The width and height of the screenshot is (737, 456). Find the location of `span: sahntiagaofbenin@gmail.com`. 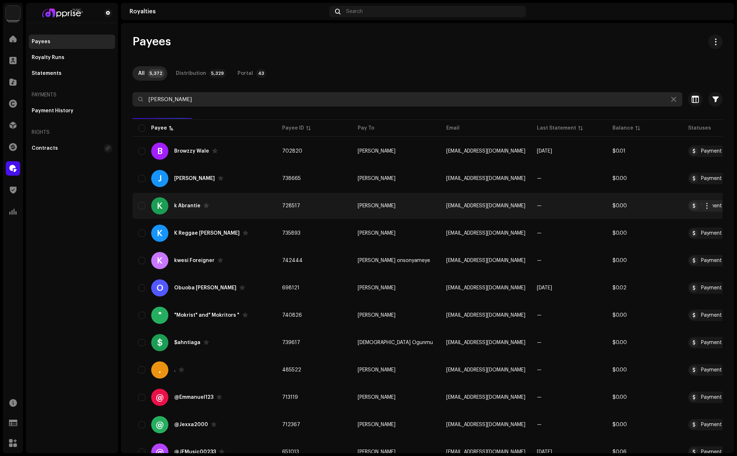

span: sahntiagaofbenin@gmail.com is located at coordinates (486, 343).